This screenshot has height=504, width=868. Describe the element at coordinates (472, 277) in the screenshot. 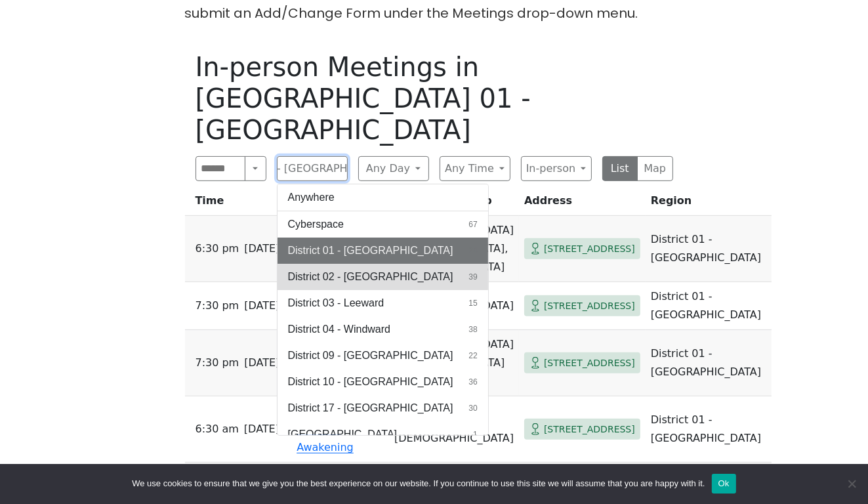

I see `span: 39 results` at that location.